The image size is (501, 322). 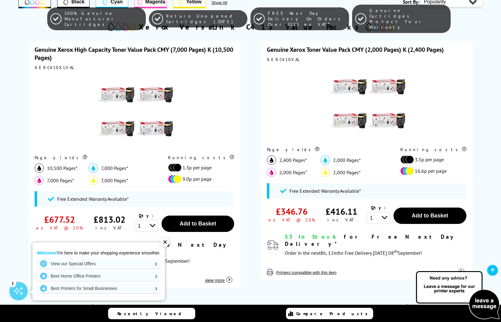 I want to click on div: £813.02, so click(x=109, y=220).